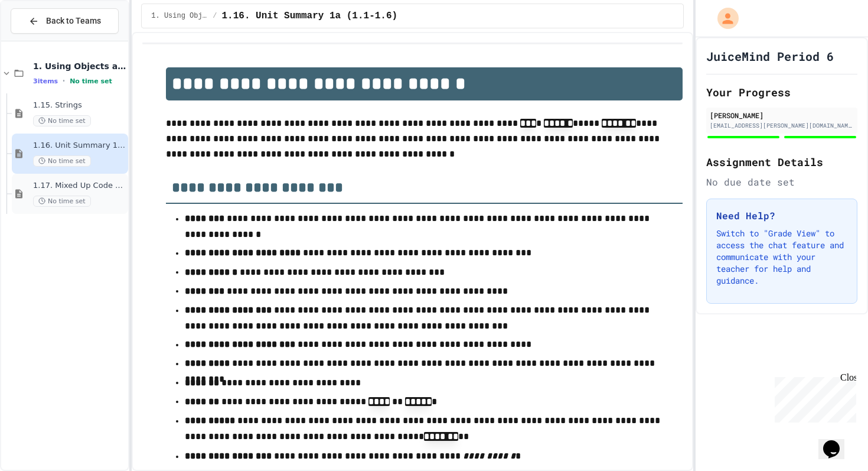 Image resolution: width=868 pixels, height=471 pixels. What do you see at coordinates (79, 186) in the screenshot?
I see `span: 1.17. Mixed Up Code Practice 1.1-1.6` at bounding box center [79, 186].